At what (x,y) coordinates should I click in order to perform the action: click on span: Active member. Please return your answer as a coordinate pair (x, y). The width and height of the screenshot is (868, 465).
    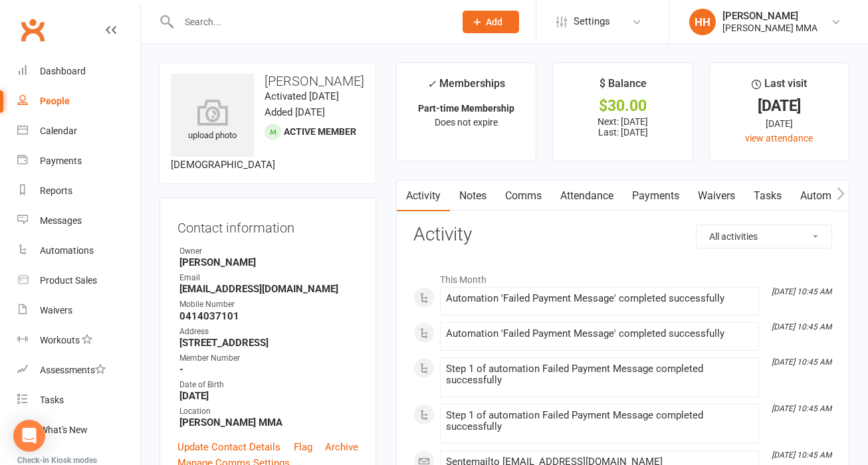
    Looking at the image, I should click on (320, 132).